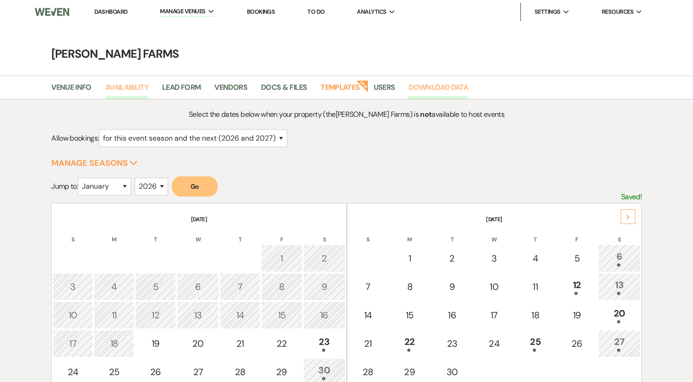 The height and width of the screenshot is (382, 693). I want to click on a: Lead Form, so click(181, 90).